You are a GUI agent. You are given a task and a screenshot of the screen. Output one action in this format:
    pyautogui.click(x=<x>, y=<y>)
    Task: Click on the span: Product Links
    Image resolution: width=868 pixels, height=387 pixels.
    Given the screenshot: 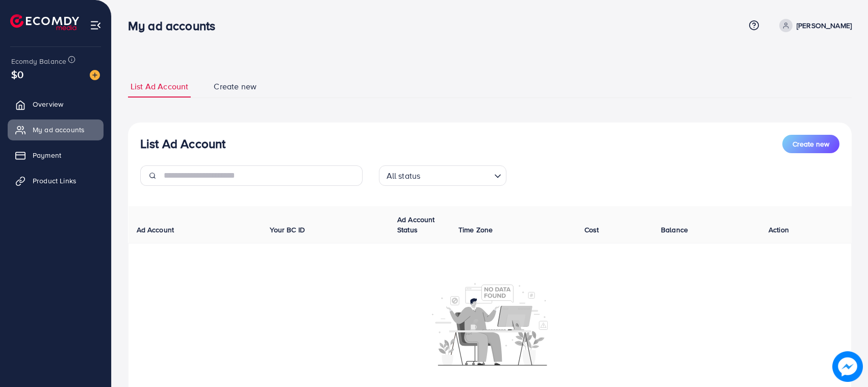 What is the action you would take?
    pyautogui.click(x=55, y=181)
    